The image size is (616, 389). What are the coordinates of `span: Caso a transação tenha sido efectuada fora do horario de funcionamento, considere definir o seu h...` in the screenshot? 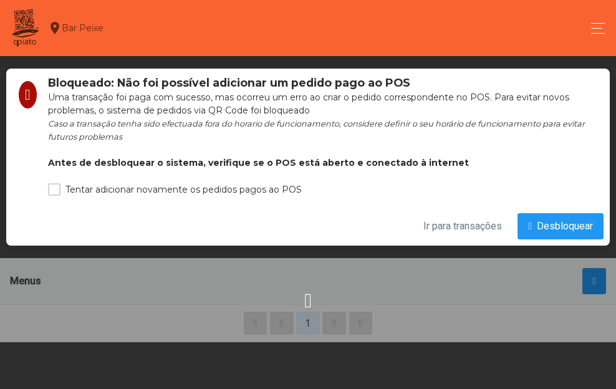 It's located at (316, 130).